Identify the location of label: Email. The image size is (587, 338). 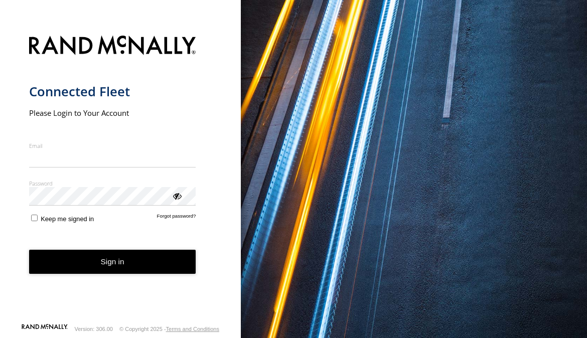
(112, 146).